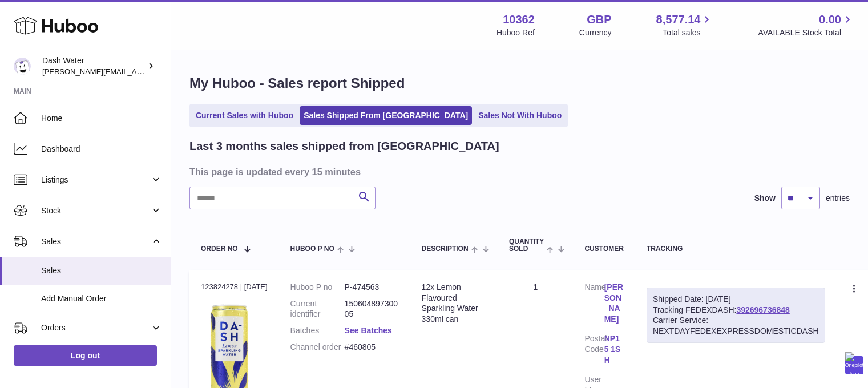 The width and height of the screenshot is (868, 388). Describe the element at coordinates (519, 83) in the screenshot. I see `h1: My Huboo - Sales report Shipped` at that location.